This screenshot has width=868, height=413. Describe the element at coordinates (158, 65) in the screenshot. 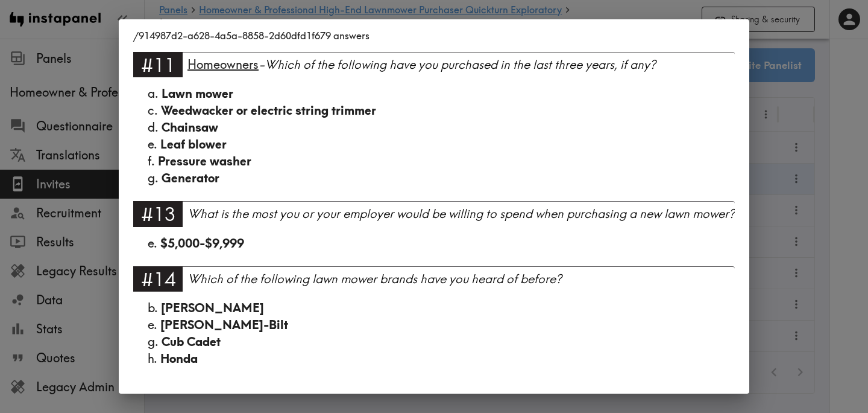

I see `div: #11` at that location.